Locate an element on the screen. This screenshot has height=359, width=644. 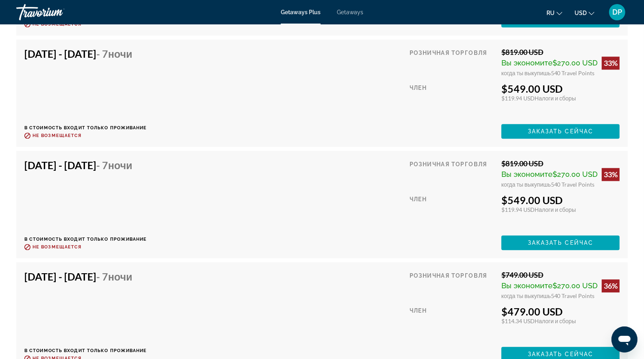
span: USD is located at coordinates (581, 13).